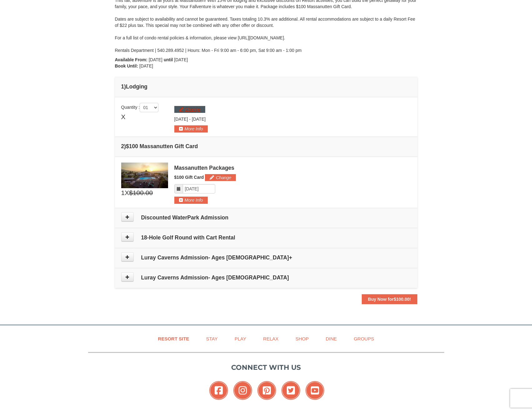  Describe the element at coordinates (169, 59) in the screenshot. I see `strong: until` at that location.